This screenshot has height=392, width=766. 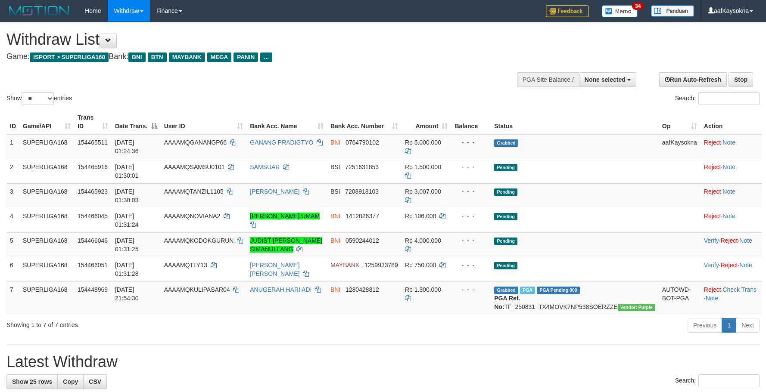 I want to click on a: GANANG PRADIGTYO, so click(x=281, y=143).